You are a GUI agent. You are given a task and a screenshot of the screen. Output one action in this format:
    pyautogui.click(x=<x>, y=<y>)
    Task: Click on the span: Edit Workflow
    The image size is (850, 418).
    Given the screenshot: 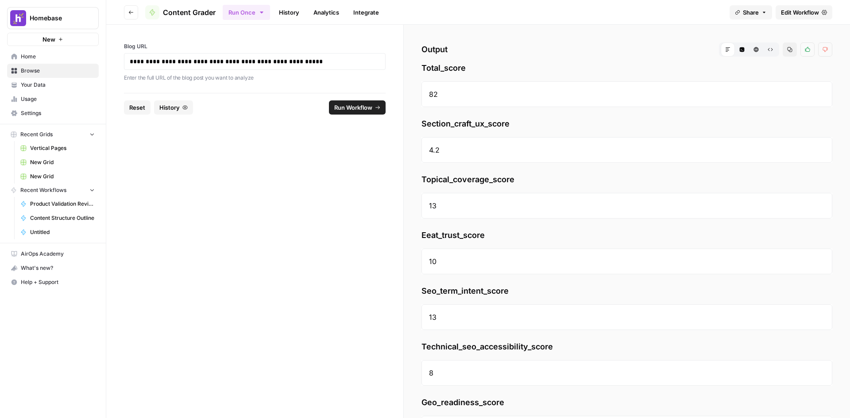 What is the action you would take?
    pyautogui.click(x=800, y=12)
    